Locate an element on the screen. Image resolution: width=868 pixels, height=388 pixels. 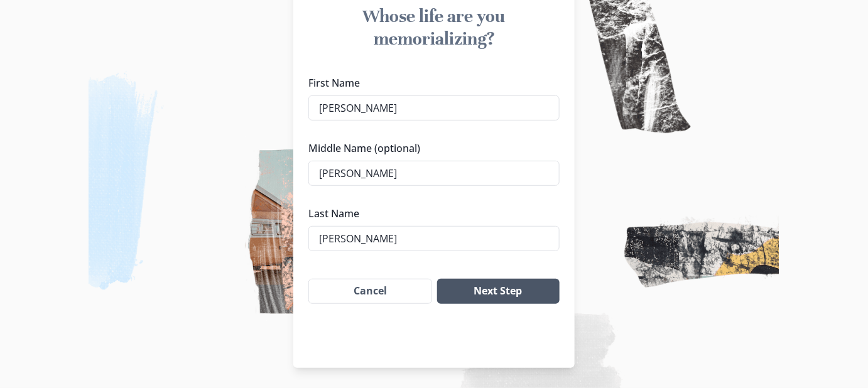
button: Next Step is located at coordinates (498, 291).